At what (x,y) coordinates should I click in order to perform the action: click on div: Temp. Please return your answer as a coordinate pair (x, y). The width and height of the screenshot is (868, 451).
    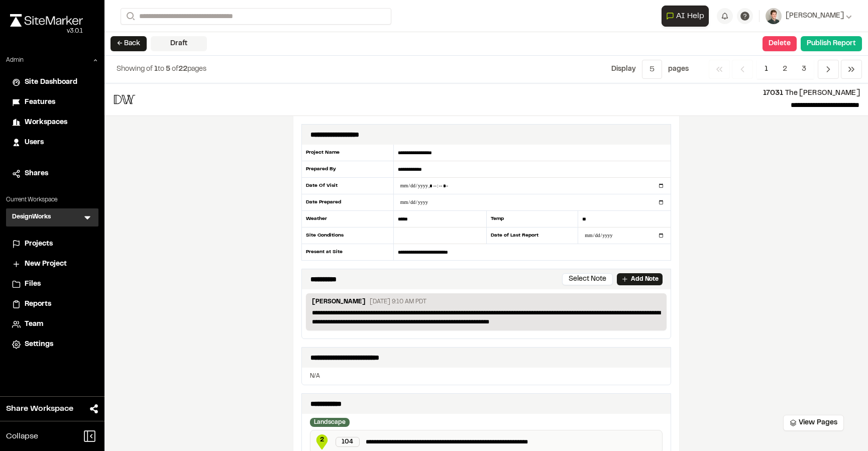
    Looking at the image, I should click on (533, 219).